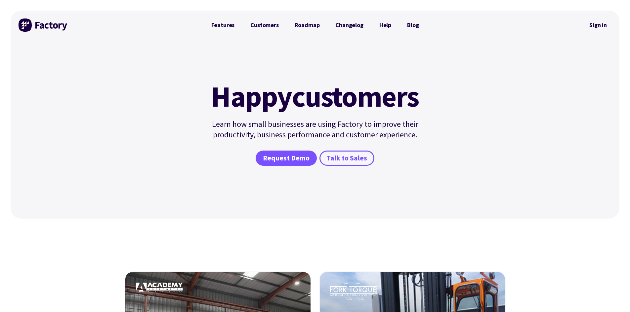  I want to click on a: Sign in, so click(598, 25).